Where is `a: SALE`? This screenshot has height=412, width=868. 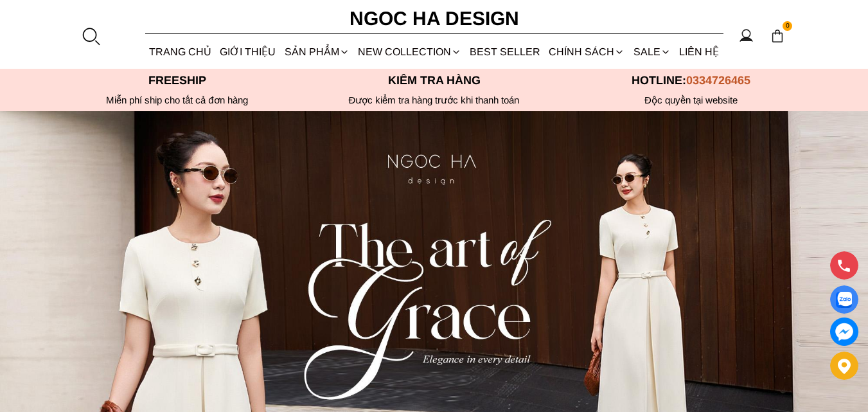 a: SALE is located at coordinates (652, 51).